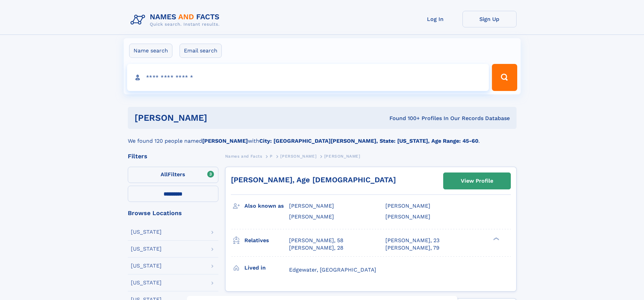 The image size is (644, 300). What do you see at coordinates (271, 156) in the screenshot?
I see `span: P` at bounding box center [271, 156].